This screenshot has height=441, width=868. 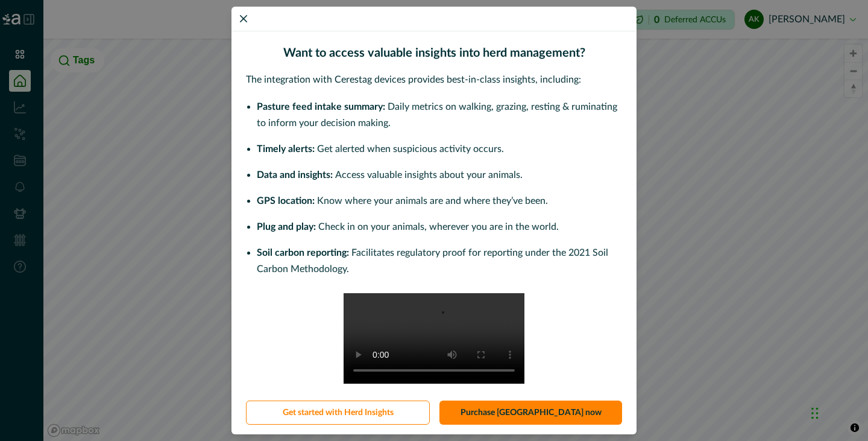 I want to click on span: Pasture feed intake summary:, so click(x=321, y=106).